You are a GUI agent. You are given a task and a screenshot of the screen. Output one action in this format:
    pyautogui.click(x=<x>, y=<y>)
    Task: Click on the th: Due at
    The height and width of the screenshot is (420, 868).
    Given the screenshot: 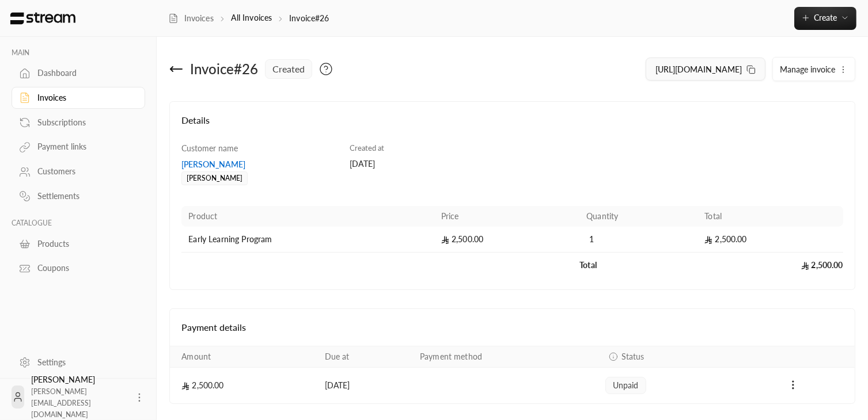 What is the action you would take?
    pyautogui.click(x=365, y=357)
    